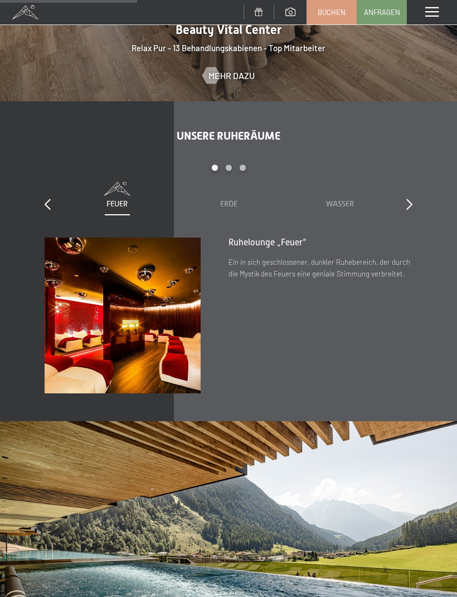  I want to click on span: Wasser, so click(340, 204).